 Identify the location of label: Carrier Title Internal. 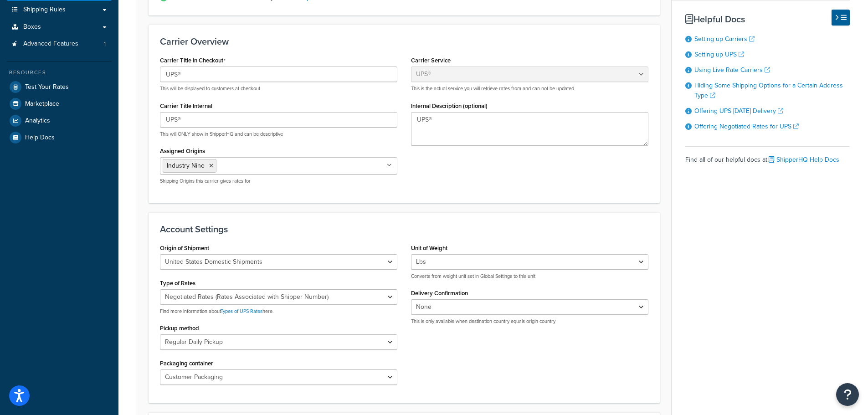
(186, 106).